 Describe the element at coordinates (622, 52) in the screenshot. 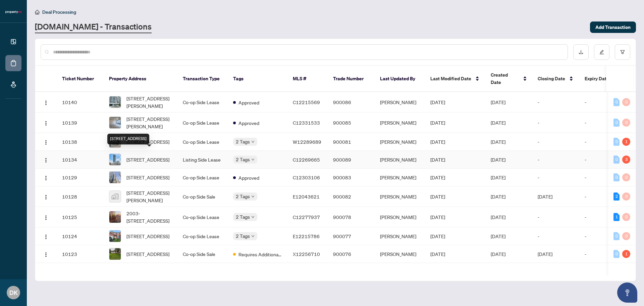

I see `button: filter` at that location.